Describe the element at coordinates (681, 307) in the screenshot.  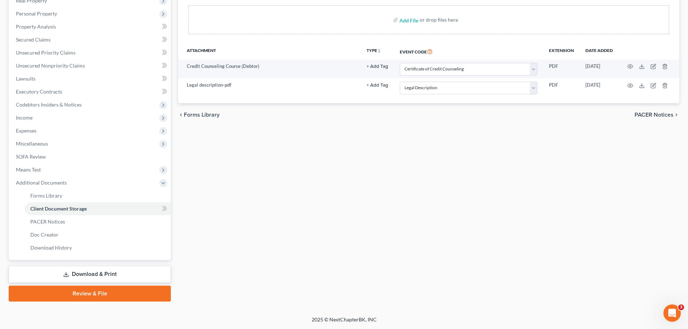
I see `span: 3` at that location.